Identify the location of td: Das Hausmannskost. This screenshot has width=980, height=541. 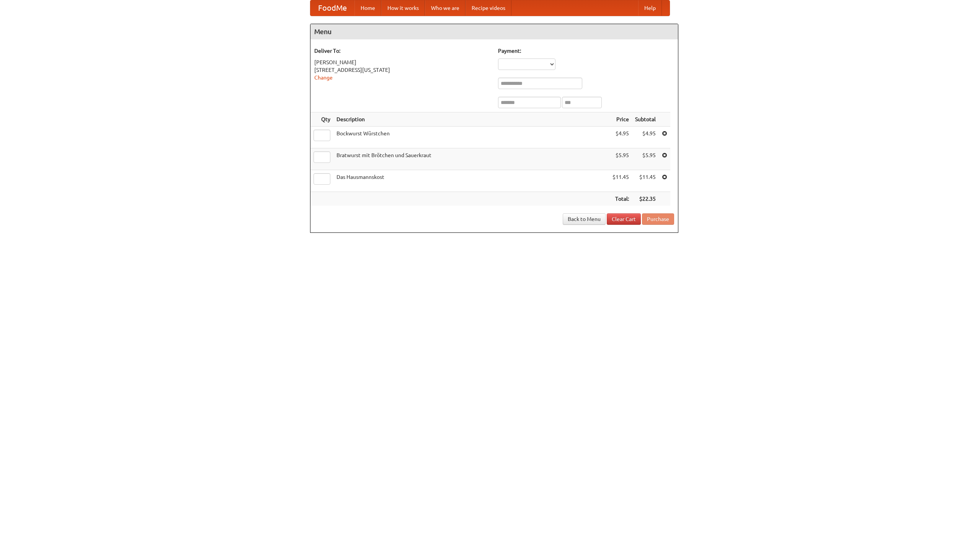
(471, 181).